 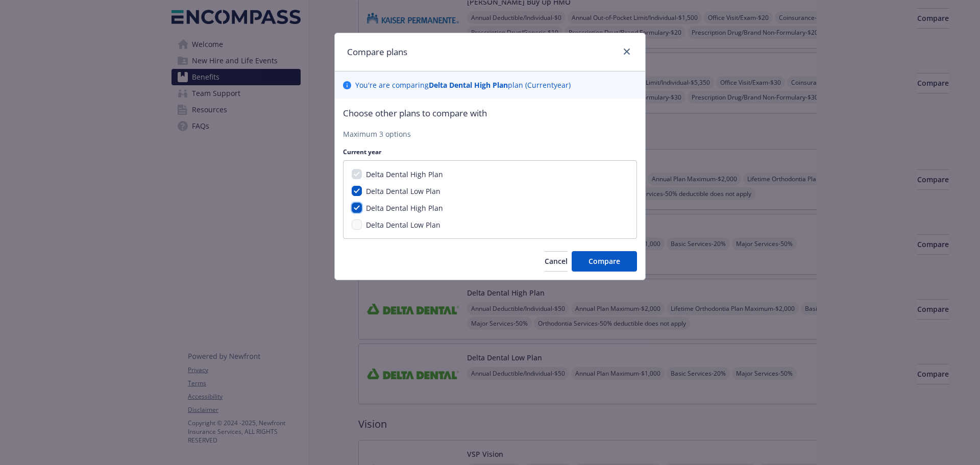 What do you see at coordinates (490, 114) in the screenshot?
I see `p: Choose other plans to compare with` at bounding box center [490, 114].